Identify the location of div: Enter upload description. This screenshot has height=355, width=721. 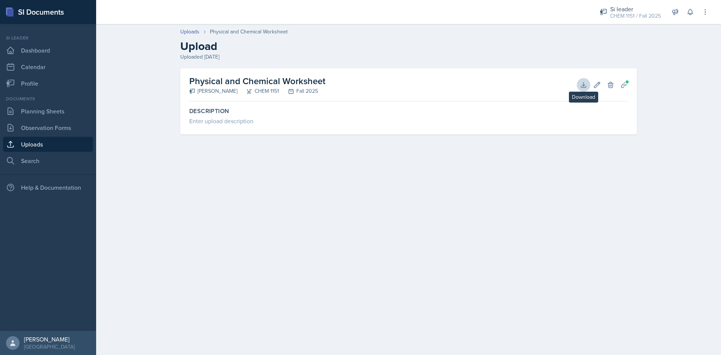
(409, 121).